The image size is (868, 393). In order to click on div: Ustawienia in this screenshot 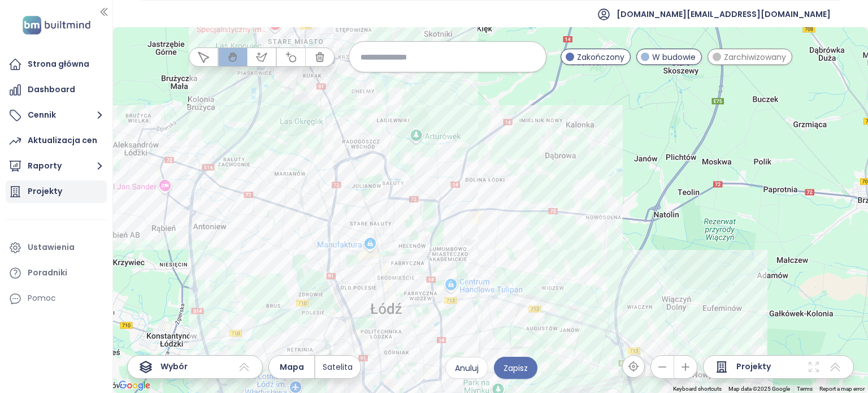, I will do `click(51, 247)`.